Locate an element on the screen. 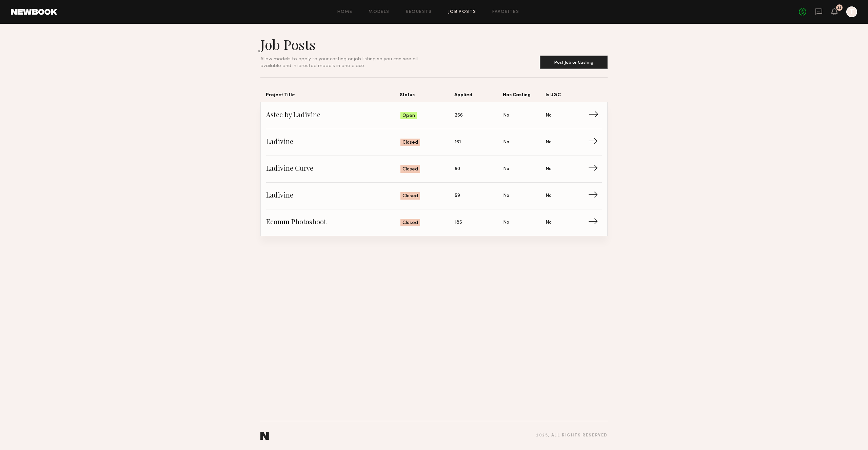  div: 32 is located at coordinates (839, 8).